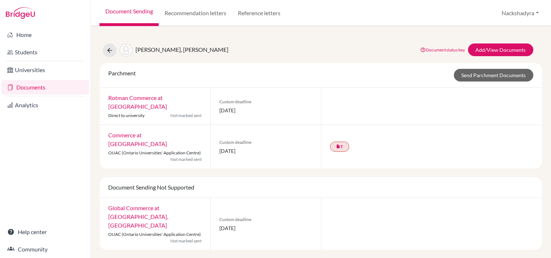 The height and width of the screenshot is (258, 551). I want to click on a: Add/View Documents, so click(500, 50).